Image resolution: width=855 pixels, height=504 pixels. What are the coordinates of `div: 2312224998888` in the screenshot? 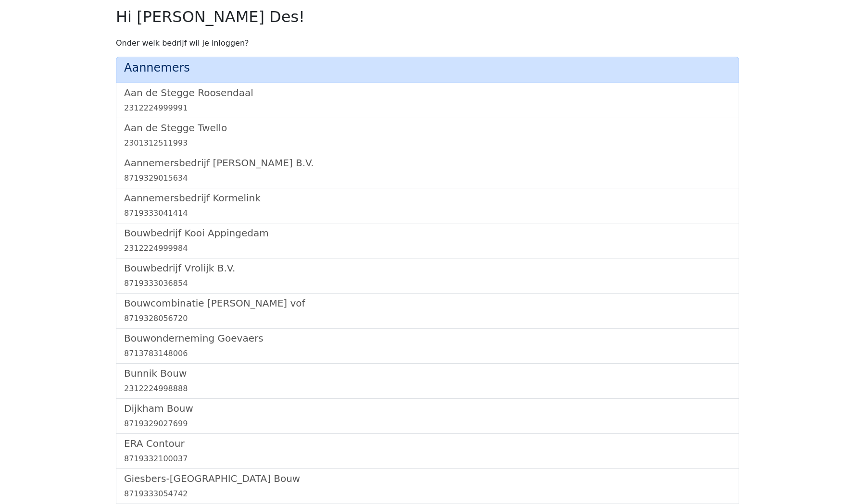 It's located at (427, 389).